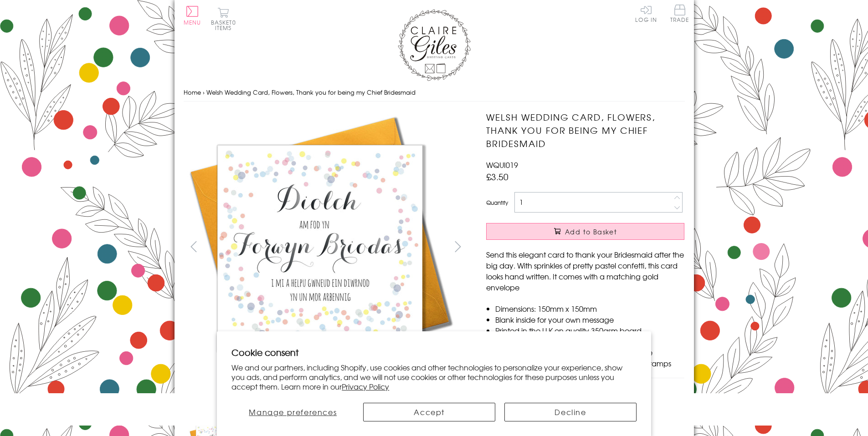 This screenshot has width=868, height=436. Describe the element at coordinates (586, 271) in the screenshot. I see `p: Send this elegant card to thank your Bridesmaid after the big day. With sprinkles of pretty paste...` at that location.